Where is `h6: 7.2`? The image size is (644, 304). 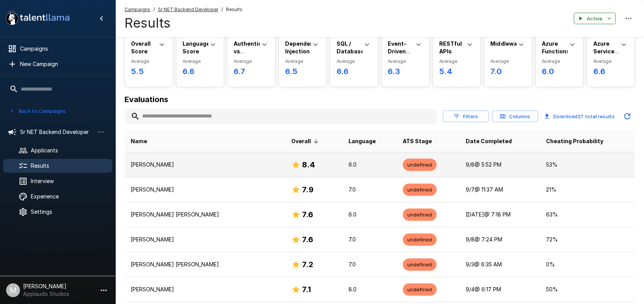 h6: 7.2 is located at coordinates (307, 264).